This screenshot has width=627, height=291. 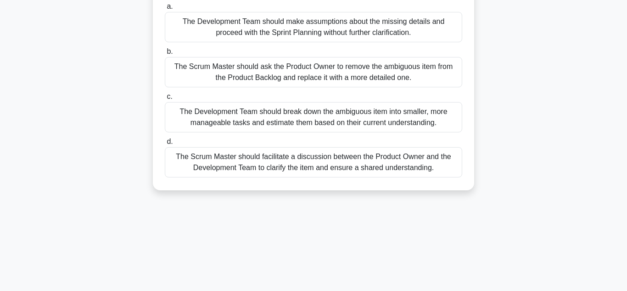 I want to click on div: The Scrum Master should facilitate a discussion between the Product Owner and the Development Tea..., so click(x=314, y=162).